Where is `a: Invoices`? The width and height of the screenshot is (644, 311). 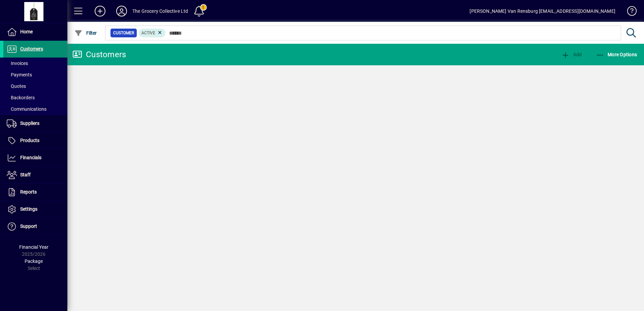 a: Invoices is located at coordinates (35, 63).